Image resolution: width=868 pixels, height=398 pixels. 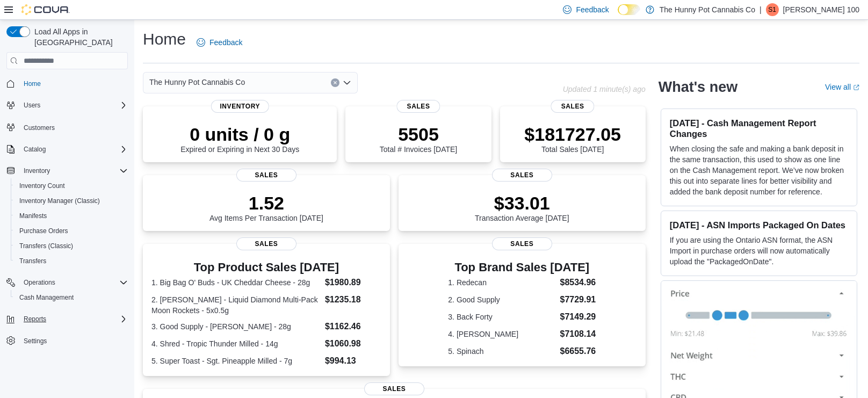 What do you see at coordinates (578, 352) in the screenshot?
I see `dd: $6655.76` at bounding box center [578, 352].